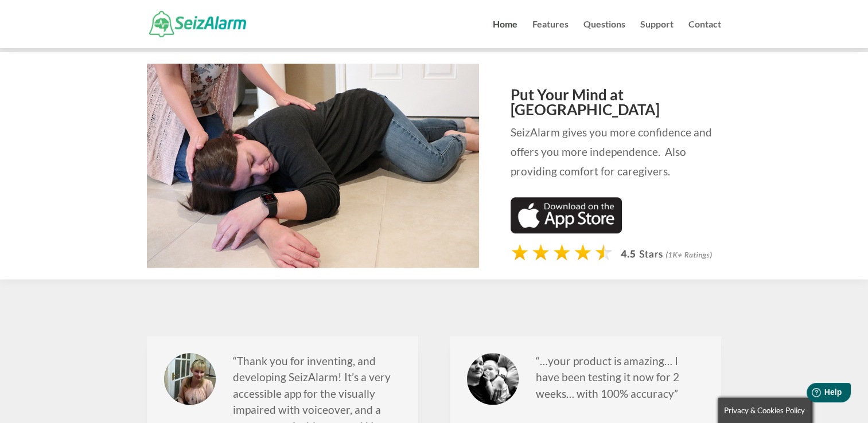  Describe the element at coordinates (505, 34) in the screenshot. I see `a: Home` at that location.